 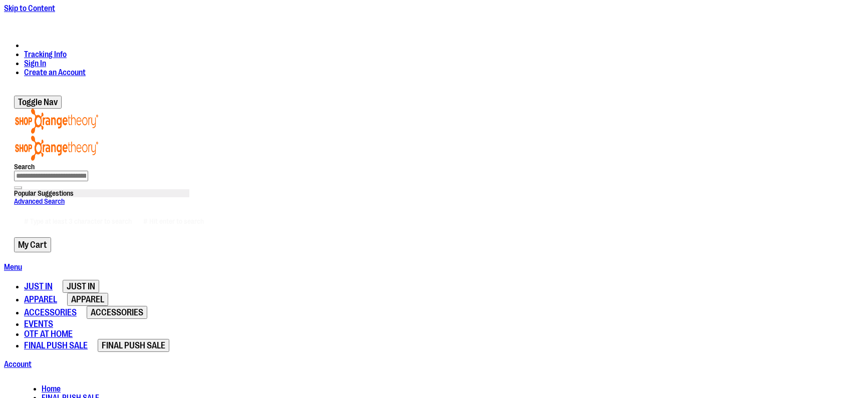 What do you see at coordinates (102, 193) in the screenshot?
I see `div: Popular Suggestions` at bounding box center [102, 193].